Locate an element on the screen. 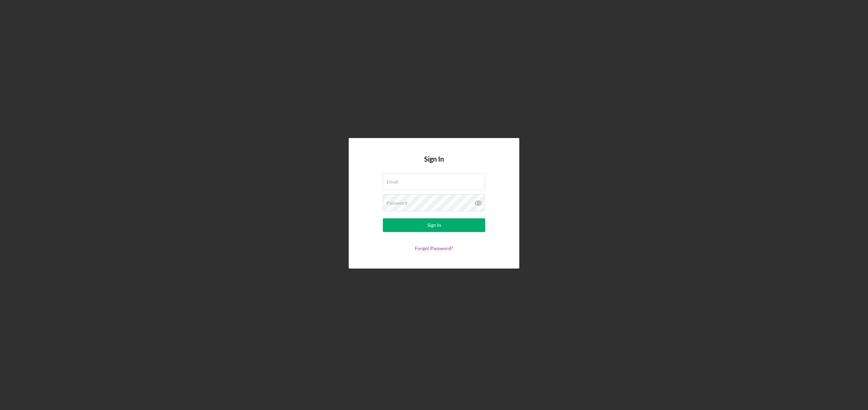 The height and width of the screenshot is (410, 868). button: Sign In is located at coordinates (434, 225).